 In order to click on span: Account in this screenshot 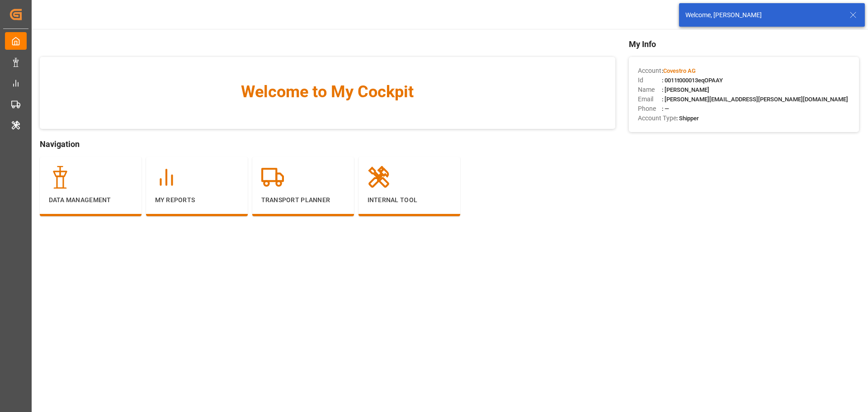, I will do `click(649, 70)`.